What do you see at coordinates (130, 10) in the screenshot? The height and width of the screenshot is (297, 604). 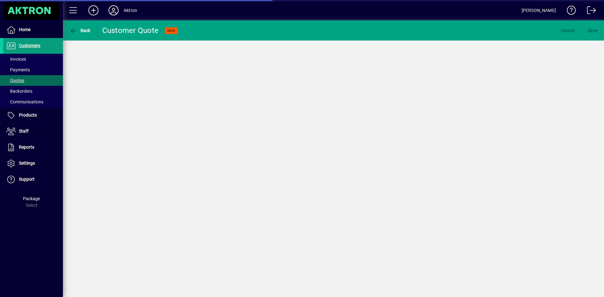 I see `div: Aktron` at bounding box center [130, 10].